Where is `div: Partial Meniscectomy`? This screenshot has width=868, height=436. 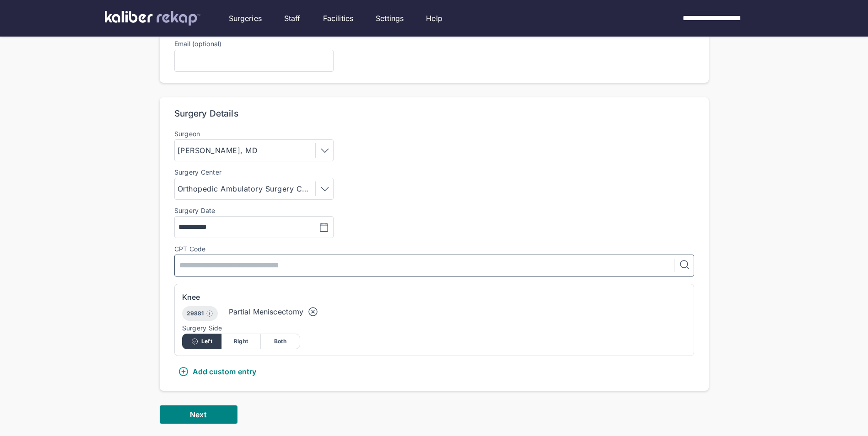 div: Partial Meniscectomy is located at coordinates (266, 312).